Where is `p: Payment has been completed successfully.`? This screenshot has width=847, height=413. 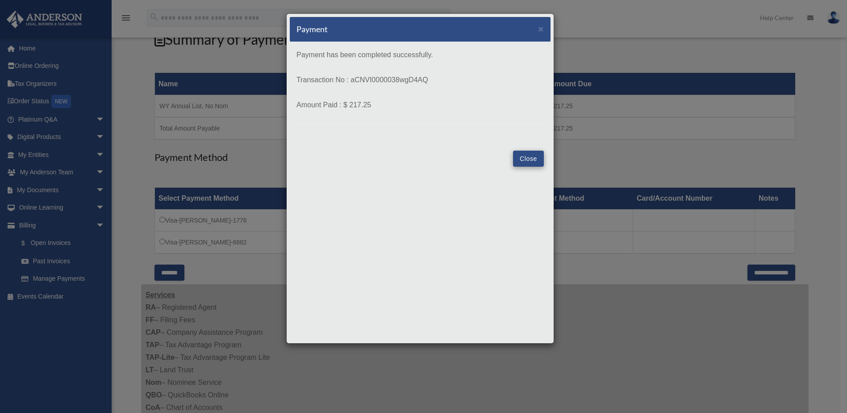 p: Payment has been completed successfully. is located at coordinates (420, 55).